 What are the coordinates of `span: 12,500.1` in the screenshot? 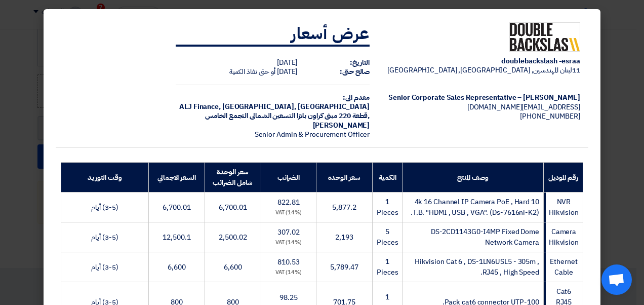 It's located at (176, 238).